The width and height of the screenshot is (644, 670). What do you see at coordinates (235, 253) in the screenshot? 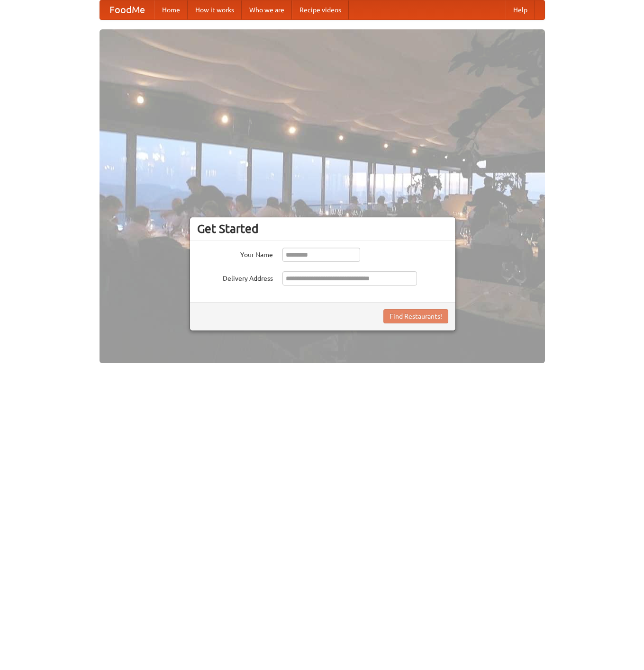
I see `label: Your Name` at bounding box center [235, 253].